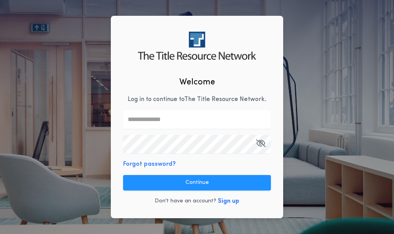  I want to click on h2: Welcome, so click(197, 82).